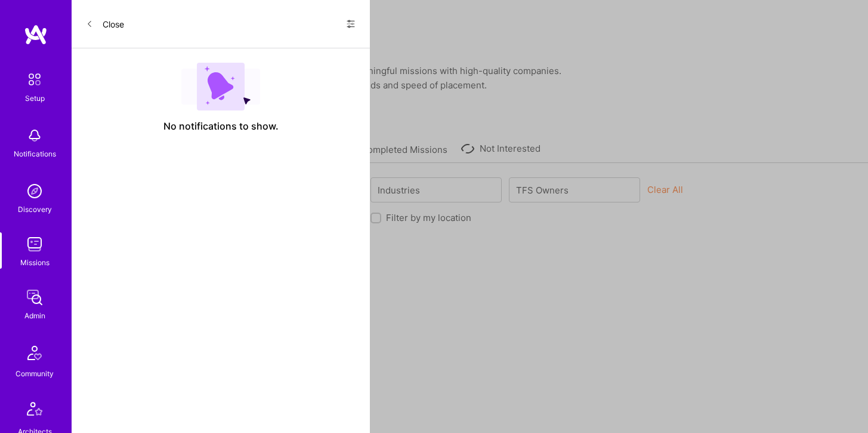  Describe the element at coordinates (34, 135) in the screenshot. I see `img: bell` at that location.